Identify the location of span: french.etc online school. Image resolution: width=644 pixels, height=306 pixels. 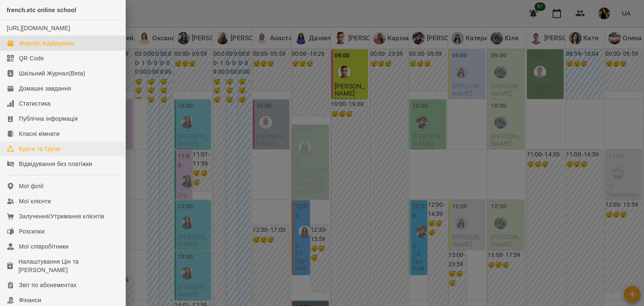
(42, 10).